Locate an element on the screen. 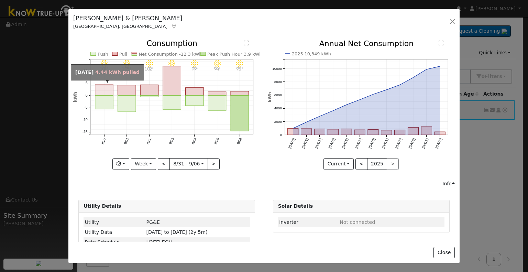 The image size is (528, 272). i: 9/05 - Clear is located at coordinates (217, 64).